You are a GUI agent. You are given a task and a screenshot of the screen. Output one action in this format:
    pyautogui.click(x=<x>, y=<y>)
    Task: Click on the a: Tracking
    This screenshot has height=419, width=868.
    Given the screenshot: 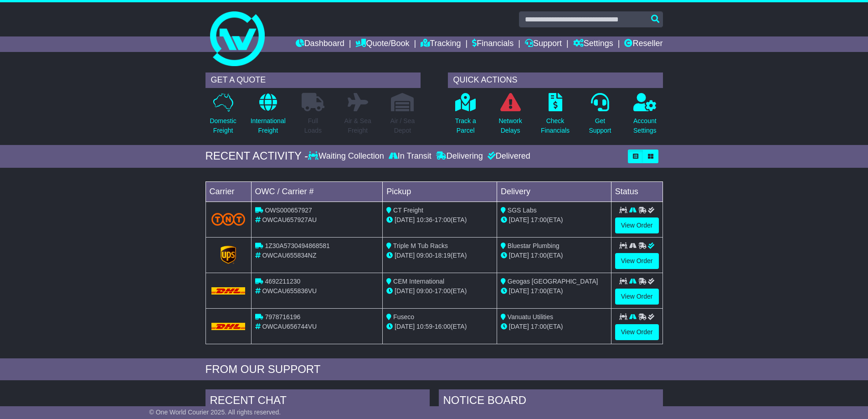 What is the action you would take?
    pyautogui.click(x=441, y=44)
    